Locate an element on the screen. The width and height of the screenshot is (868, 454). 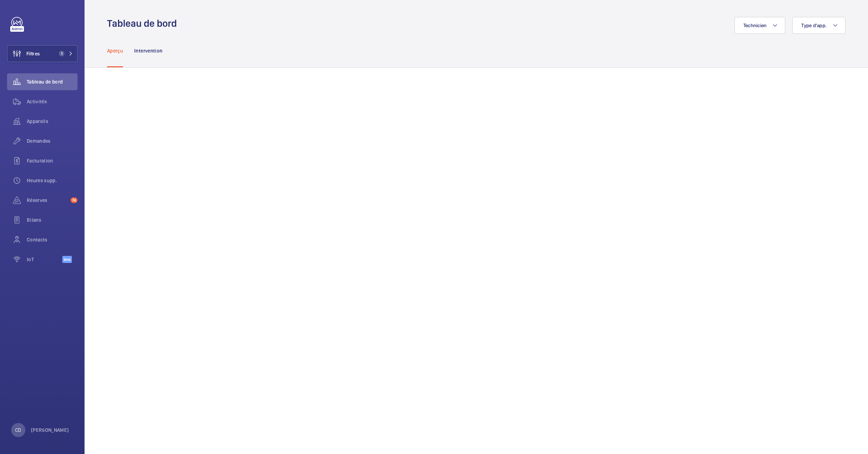
span: Demandes is located at coordinates (52, 141).